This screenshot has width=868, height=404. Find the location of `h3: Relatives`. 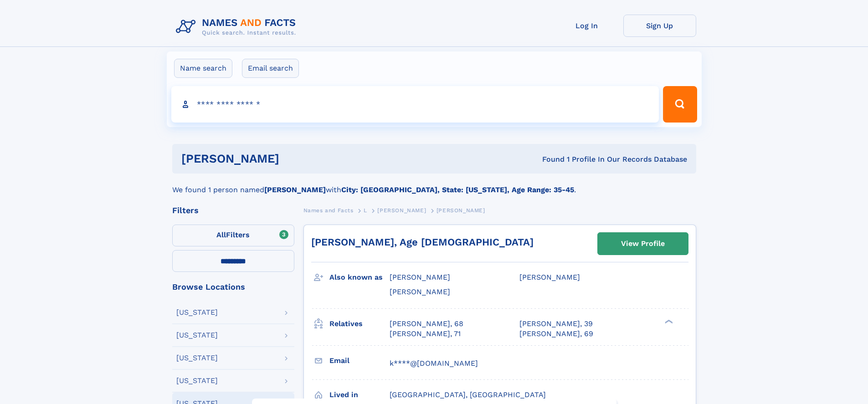

h3: Relatives is located at coordinates (360, 324).